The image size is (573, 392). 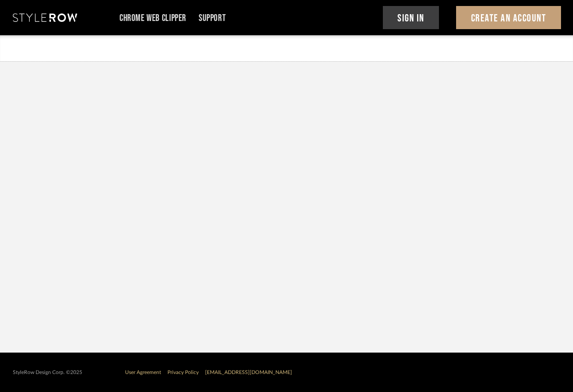 I want to click on a: User Agreement, so click(x=143, y=372).